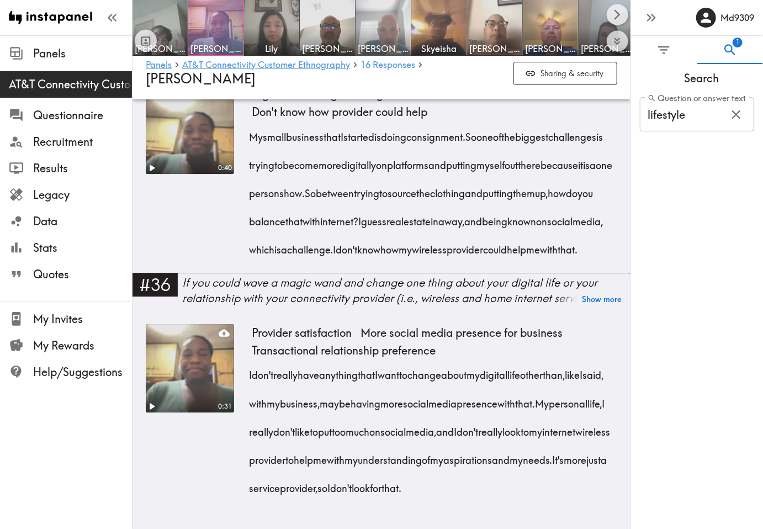 The height and width of the screenshot is (529, 763). I want to click on span: anything, so click(339, 371).